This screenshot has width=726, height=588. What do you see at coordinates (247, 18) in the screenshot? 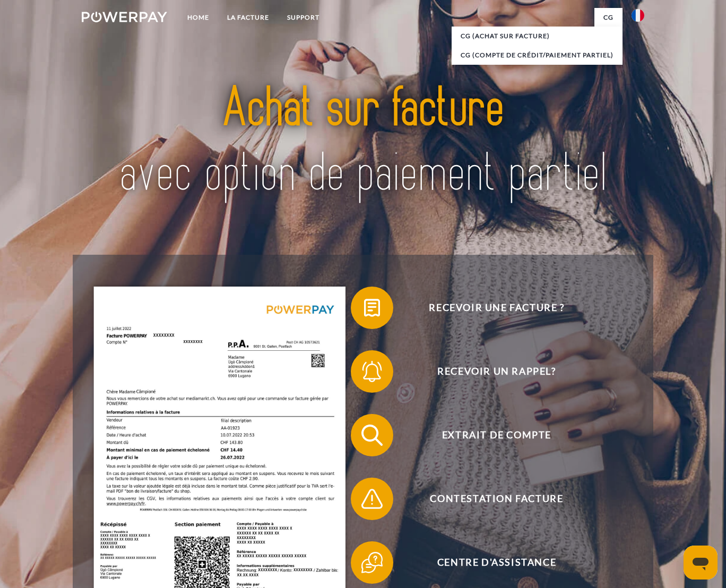
I see `a: LA FACTURE` at bounding box center [247, 18].